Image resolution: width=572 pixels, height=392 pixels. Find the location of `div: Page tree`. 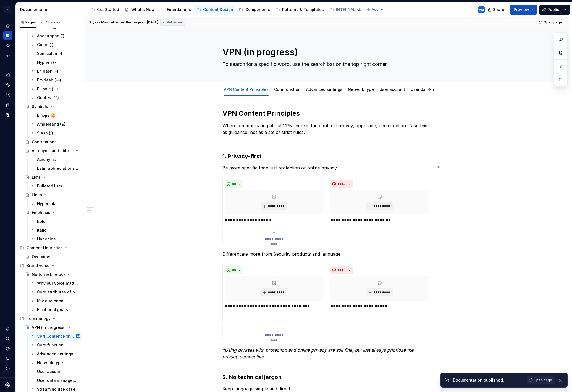

div: Page tree is located at coordinates (225, 10).